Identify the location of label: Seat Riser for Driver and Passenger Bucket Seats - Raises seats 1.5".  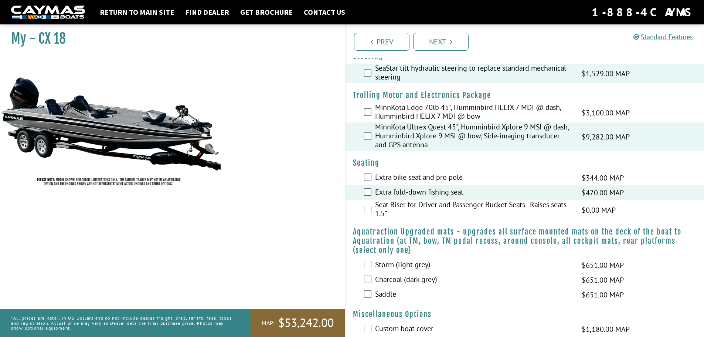
(474, 210).